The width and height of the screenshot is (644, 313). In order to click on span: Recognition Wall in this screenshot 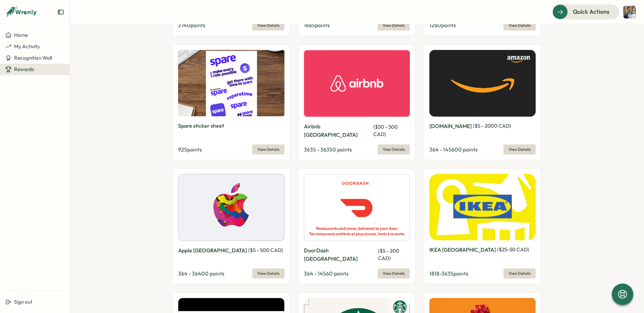, I will do `click(33, 57)`.